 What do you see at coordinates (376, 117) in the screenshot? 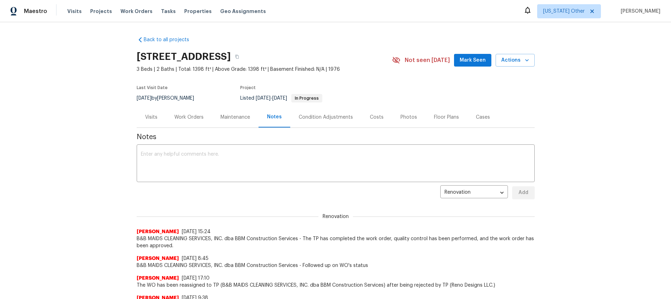
I see `div: Costs` at bounding box center [376, 117].